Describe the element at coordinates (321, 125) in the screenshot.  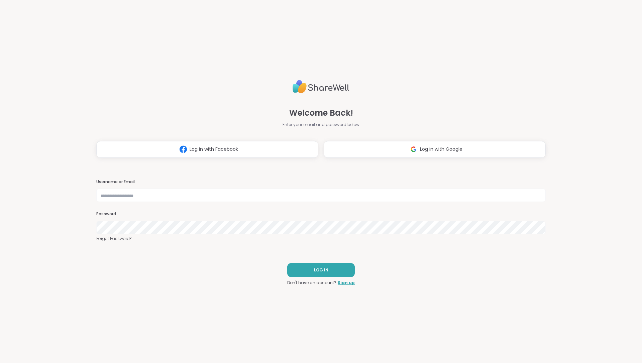
I see `span: Enter your email and password below` at that location.